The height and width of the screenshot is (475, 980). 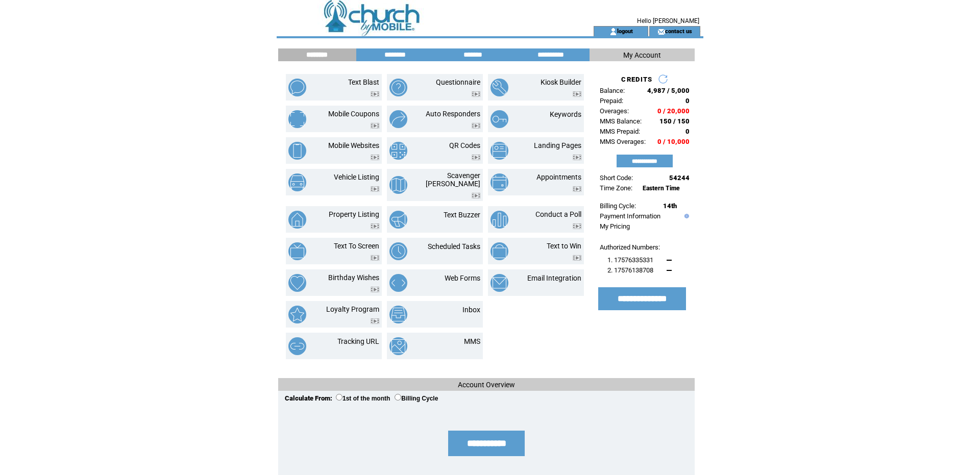 What do you see at coordinates (630, 269) in the screenshot?
I see `span: 2. 17576138708` at bounding box center [630, 269].